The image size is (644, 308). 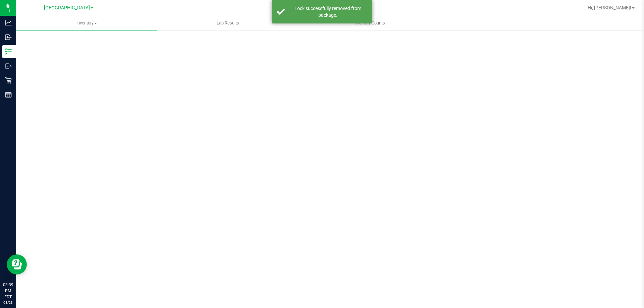 What do you see at coordinates (9, 23) in the screenshot?
I see `inline-svg: Analytics` at bounding box center [9, 23].